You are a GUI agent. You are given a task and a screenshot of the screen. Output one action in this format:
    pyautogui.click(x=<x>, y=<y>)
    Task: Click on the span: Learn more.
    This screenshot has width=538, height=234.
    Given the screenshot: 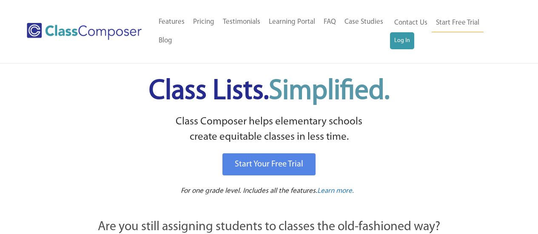 What is the action you would take?
    pyautogui.click(x=335, y=191)
    